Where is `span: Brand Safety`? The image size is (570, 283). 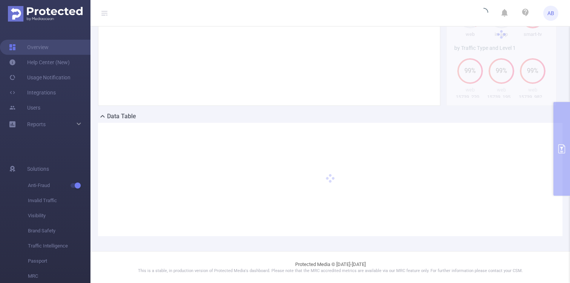 span: Brand Safety is located at coordinates (59, 230).